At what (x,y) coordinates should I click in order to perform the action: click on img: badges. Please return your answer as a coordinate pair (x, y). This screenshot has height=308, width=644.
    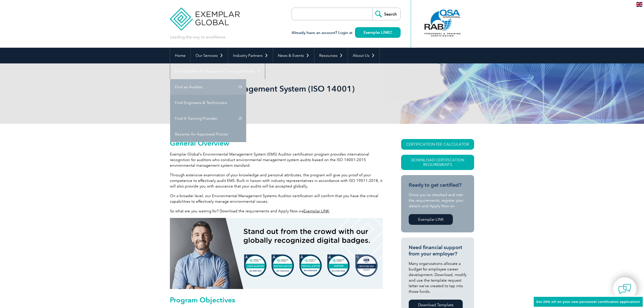
    Looking at the image, I should click on (277, 254).